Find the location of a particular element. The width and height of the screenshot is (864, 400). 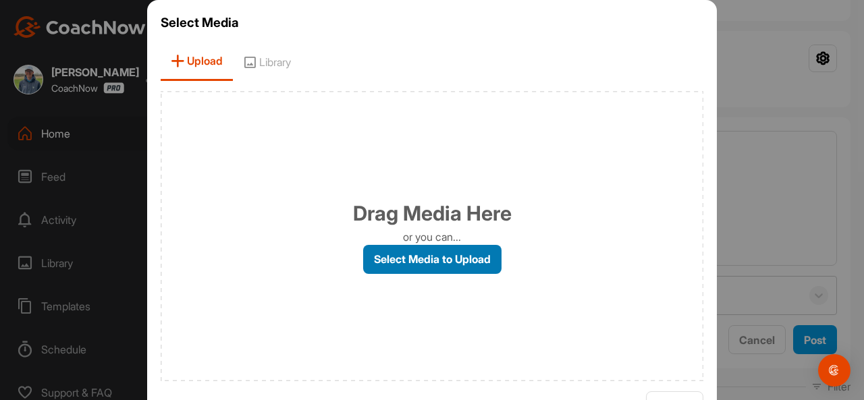

h3: Select Media is located at coordinates (432, 23).